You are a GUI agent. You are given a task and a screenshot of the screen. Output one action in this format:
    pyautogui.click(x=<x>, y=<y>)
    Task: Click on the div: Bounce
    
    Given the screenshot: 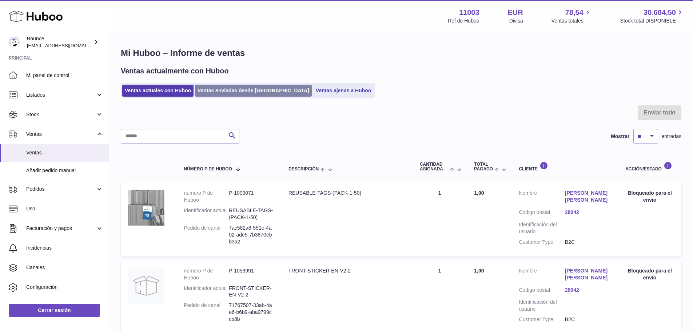 What is the action you would take?
    pyautogui.click(x=60, y=42)
    